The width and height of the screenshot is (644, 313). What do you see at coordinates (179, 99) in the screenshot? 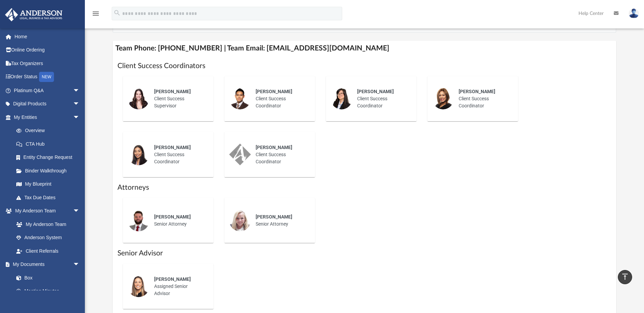
I see `div: Client Success Supervisor` at bounding box center [179, 99].